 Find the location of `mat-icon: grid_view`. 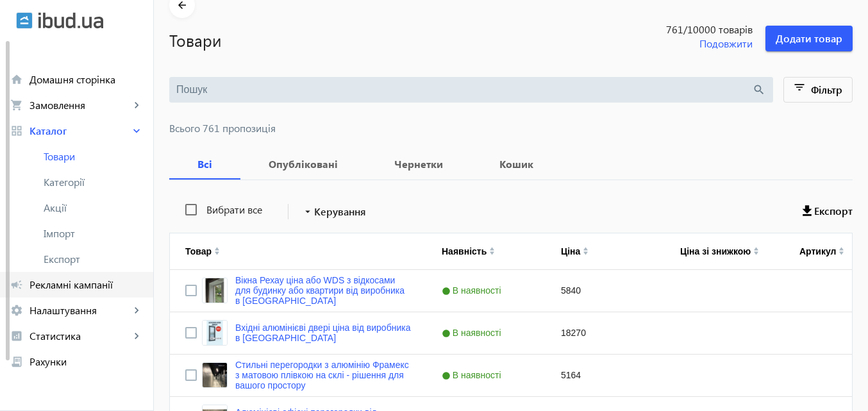

mat-icon: grid_view is located at coordinates (17, 130).